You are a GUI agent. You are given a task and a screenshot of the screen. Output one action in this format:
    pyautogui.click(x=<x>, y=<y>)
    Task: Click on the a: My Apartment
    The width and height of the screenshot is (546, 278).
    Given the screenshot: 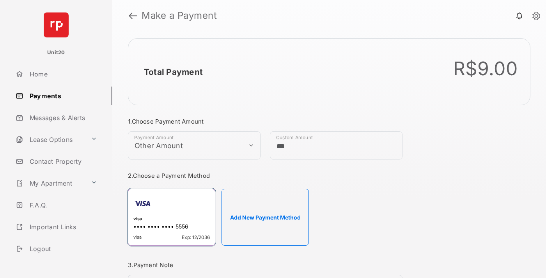 What is the action you would take?
    pyautogui.click(x=50, y=183)
    